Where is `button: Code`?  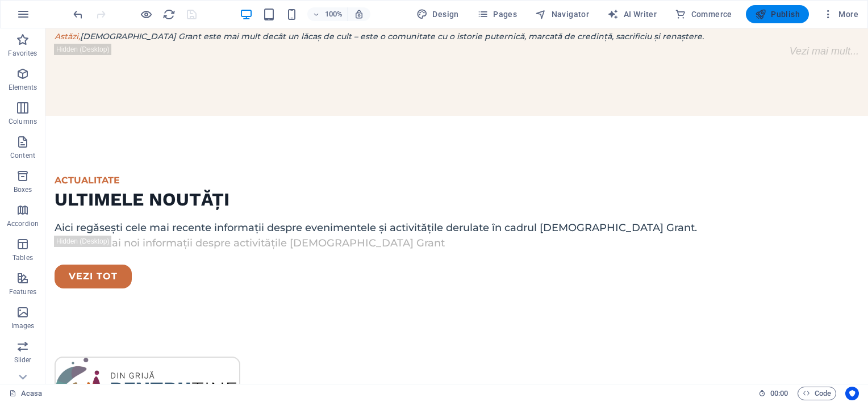
button: Code is located at coordinates (817, 394).